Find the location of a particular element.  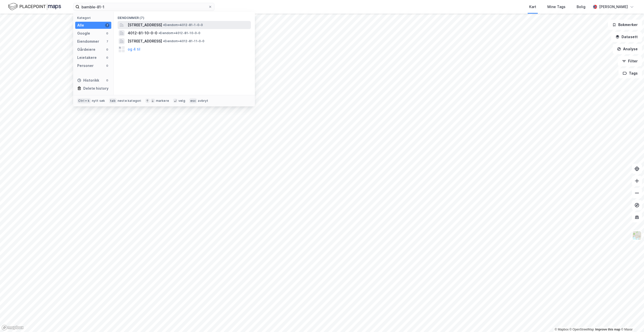

div: Mine Tags is located at coordinates (557, 7).